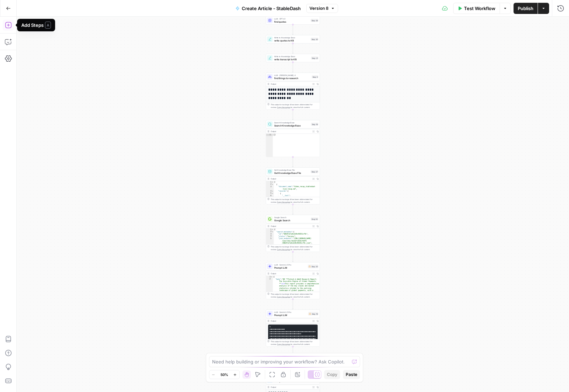 The height and width of the screenshot is (392, 569). I want to click on div: Write to Knowledge Basewrite transcript to KBStep 31, so click(292, 58).